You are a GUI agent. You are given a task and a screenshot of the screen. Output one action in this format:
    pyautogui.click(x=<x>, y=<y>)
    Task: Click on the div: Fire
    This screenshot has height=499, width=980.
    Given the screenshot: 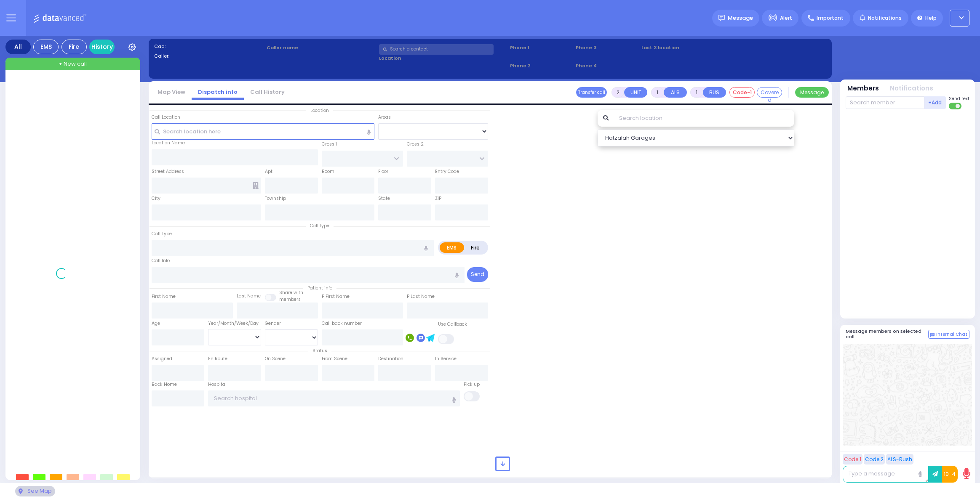 What is the action you would take?
    pyautogui.click(x=74, y=46)
    